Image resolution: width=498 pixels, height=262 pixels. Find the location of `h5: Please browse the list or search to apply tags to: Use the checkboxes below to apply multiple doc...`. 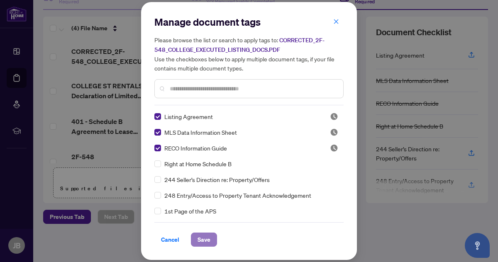

h5: Please browse the list or search to apply tags to: Use the checkboxes below to apply multiple doc... is located at coordinates (249, 54).